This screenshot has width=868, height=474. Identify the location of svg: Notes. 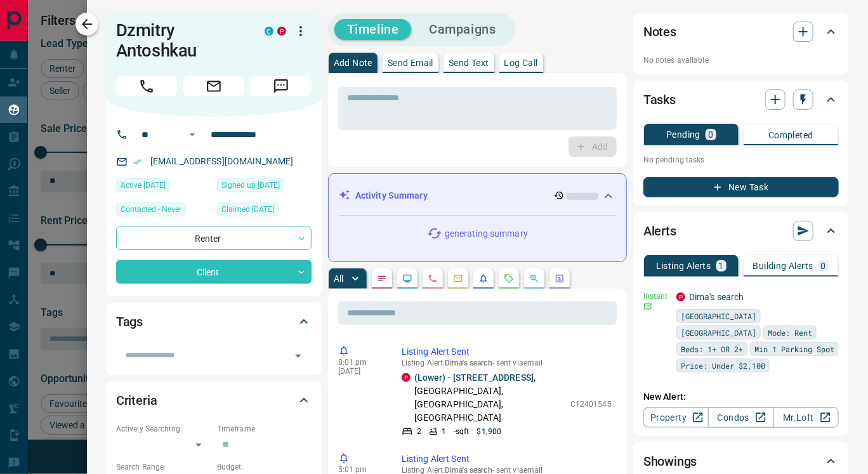
(382, 279).